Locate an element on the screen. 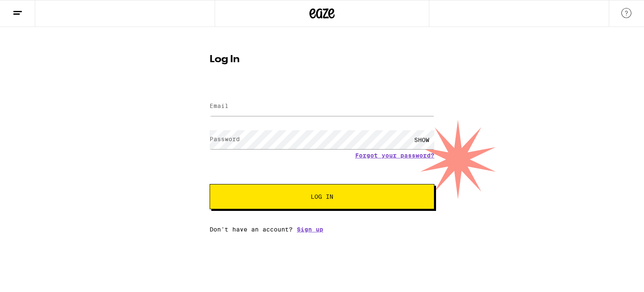 This screenshot has width=644, height=292. label: Email is located at coordinates (219, 106).